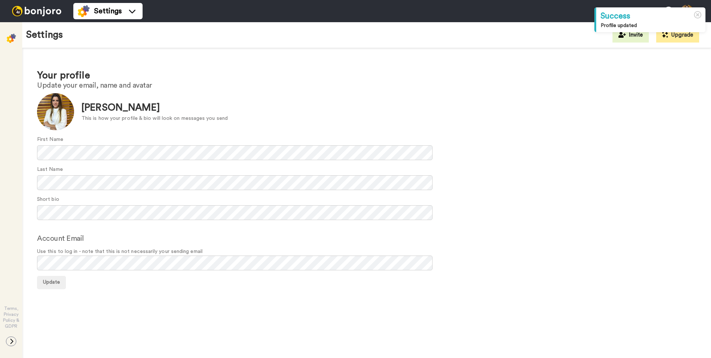  What do you see at coordinates (60, 239) in the screenshot?
I see `label: Account Email` at bounding box center [60, 239].